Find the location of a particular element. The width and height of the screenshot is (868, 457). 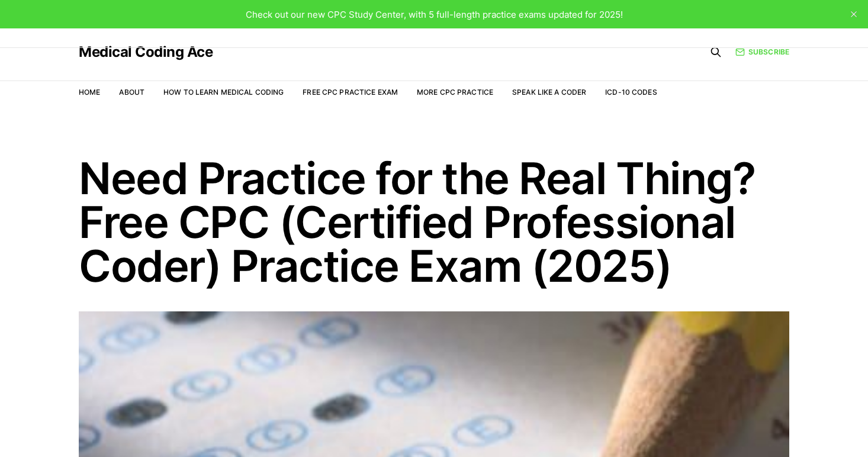

a: ICD-10 Codes is located at coordinates (630, 92).